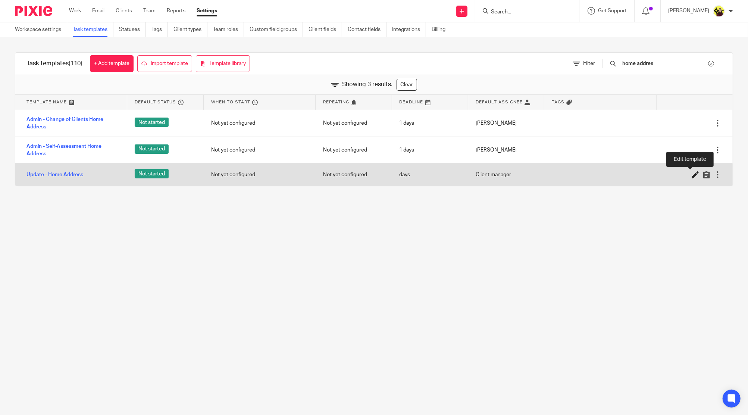 The image size is (748, 415). What do you see at coordinates (276, 29) in the screenshot?
I see `a: Custom field groups` at bounding box center [276, 29].